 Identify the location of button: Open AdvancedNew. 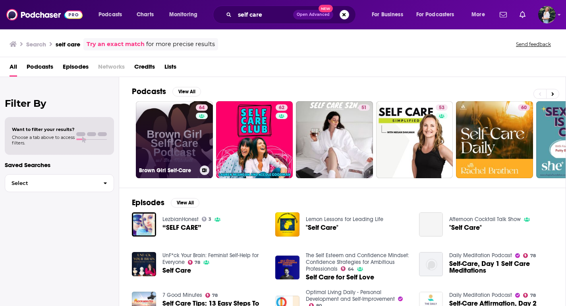
(313, 15).